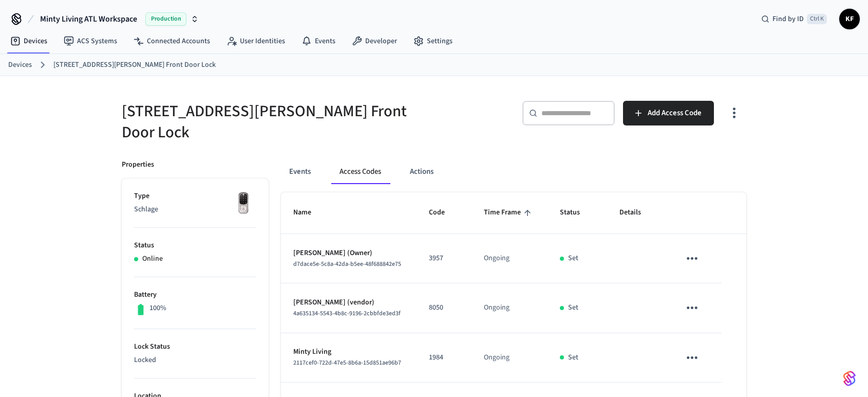 This screenshot has width=868, height=397. I want to click on img: SeamLogoGradient.69752ec5.svg, so click(850, 379).